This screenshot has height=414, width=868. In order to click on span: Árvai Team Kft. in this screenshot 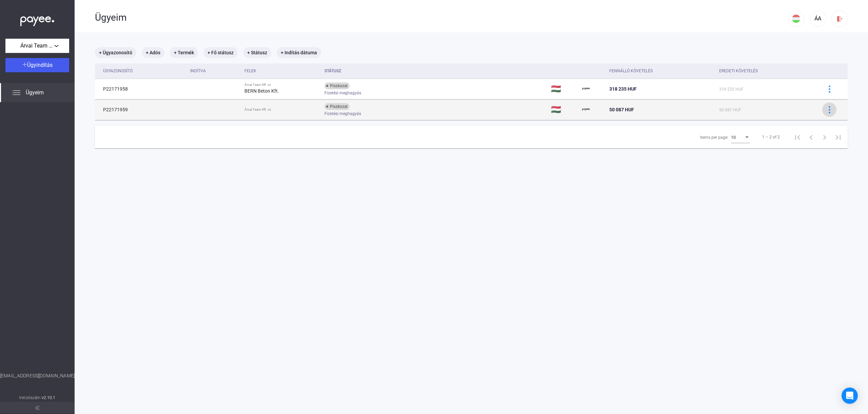, I will do `click(37, 46)`.